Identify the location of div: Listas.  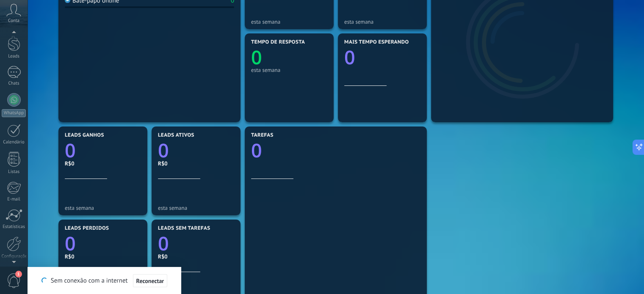
(14, 172).